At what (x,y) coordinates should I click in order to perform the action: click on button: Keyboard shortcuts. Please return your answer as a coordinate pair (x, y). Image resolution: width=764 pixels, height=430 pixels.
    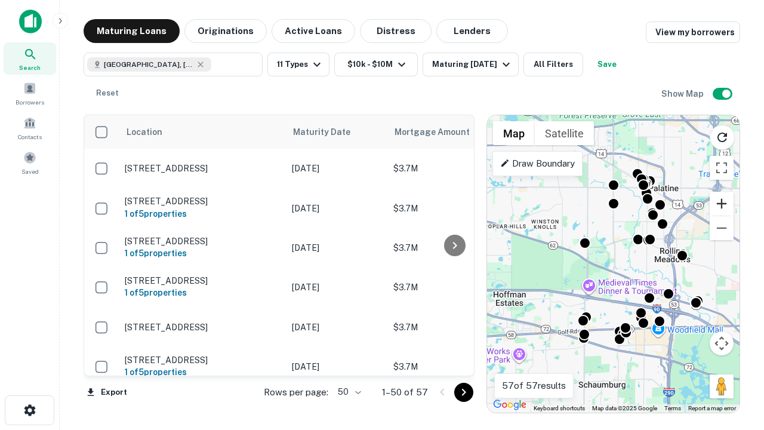
    Looking at the image, I should click on (559, 408).